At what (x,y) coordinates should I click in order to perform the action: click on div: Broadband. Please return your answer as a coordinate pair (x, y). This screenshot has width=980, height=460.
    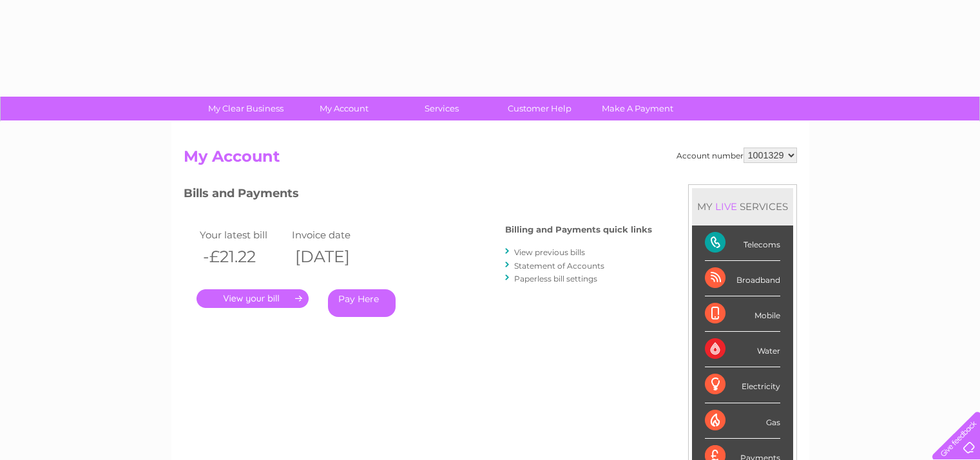
    Looking at the image, I should click on (743, 279).